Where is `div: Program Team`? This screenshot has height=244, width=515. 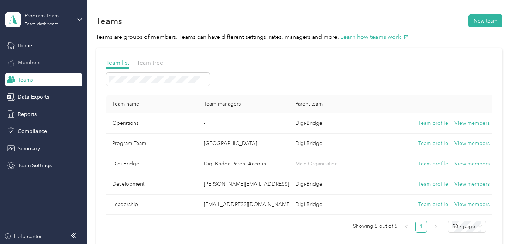 div: Program Team is located at coordinates (48, 16).